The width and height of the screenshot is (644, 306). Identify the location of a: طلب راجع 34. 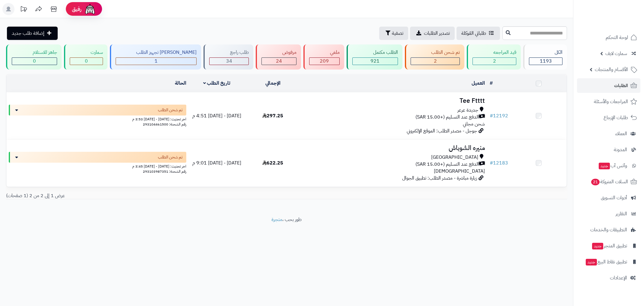
(228, 57).